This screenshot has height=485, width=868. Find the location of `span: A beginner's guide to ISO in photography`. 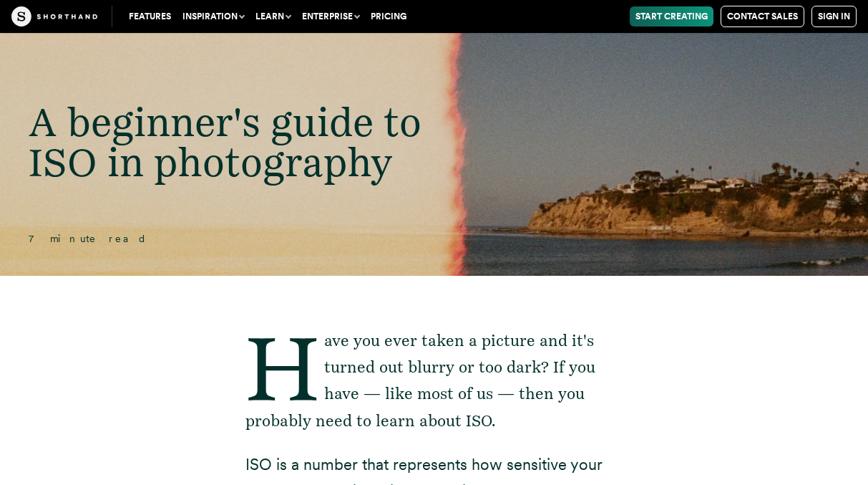

span: A beginner's guide to ISO in photography is located at coordinates (224, 141).